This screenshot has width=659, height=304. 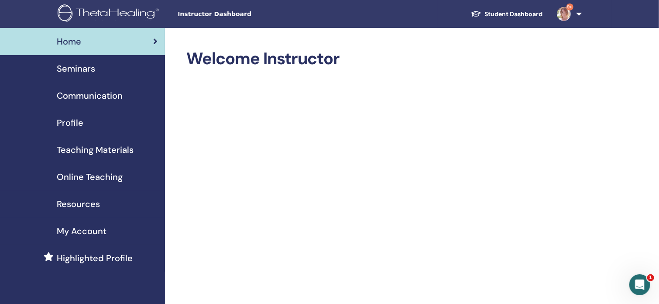 What do you see at coordinates (95, 150) in the screenshot?
I see `span: Teaching Materials` at bounding box center [95, 150].